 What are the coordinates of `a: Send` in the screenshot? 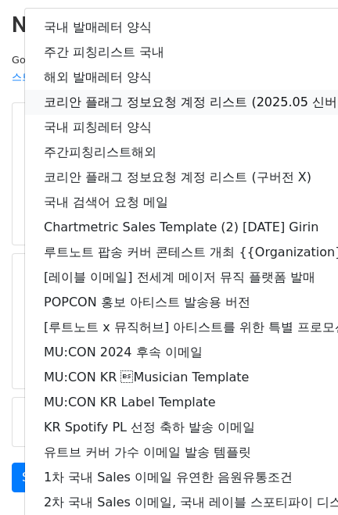 It's located at (38, 478).